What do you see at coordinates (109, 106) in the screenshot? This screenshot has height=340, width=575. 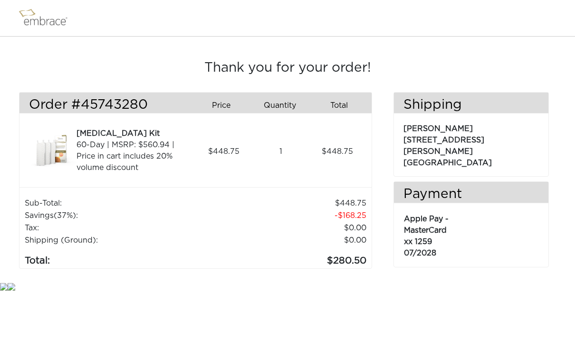 I see `h3: Order #45743280` at bounding box center [109, 106].